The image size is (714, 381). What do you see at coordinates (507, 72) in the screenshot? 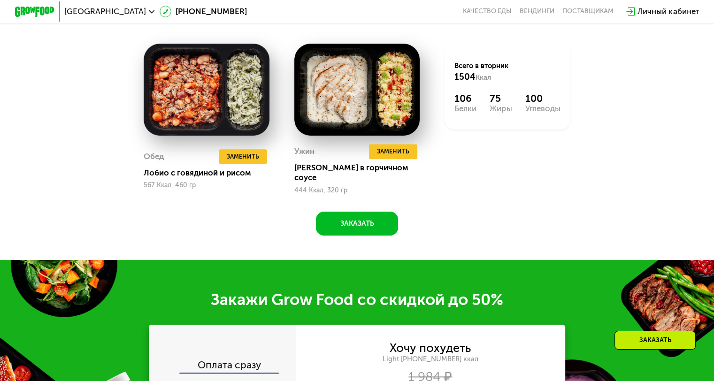
I see `div: Всего в вторник` at bounding box center [507, 72].